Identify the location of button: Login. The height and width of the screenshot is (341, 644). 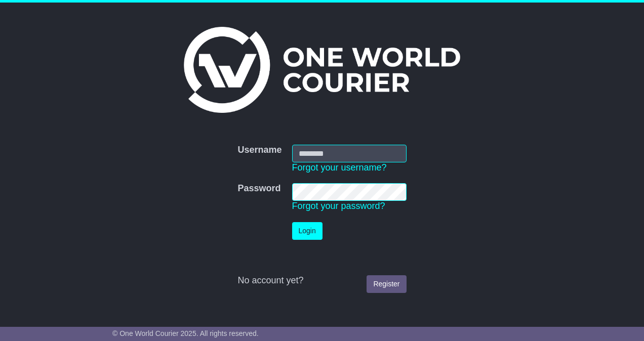
(307, 231).